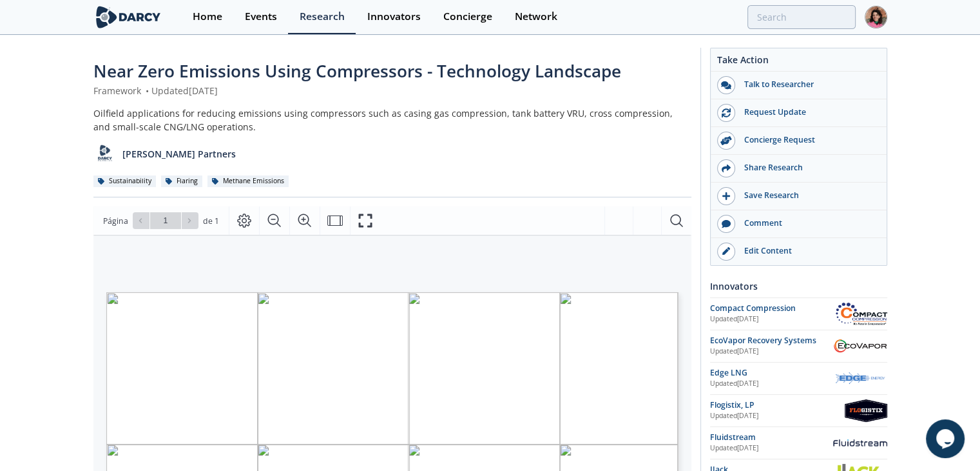  What do you see at coordinates (128, 17) in the screenshot?
I see `img: logo-wide.svg` at bounding box center [128, 17].